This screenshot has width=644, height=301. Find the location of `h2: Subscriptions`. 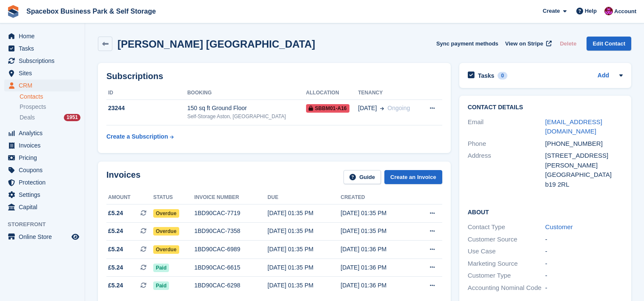

h2: Subscriptions is located at coordinates (274, 76).